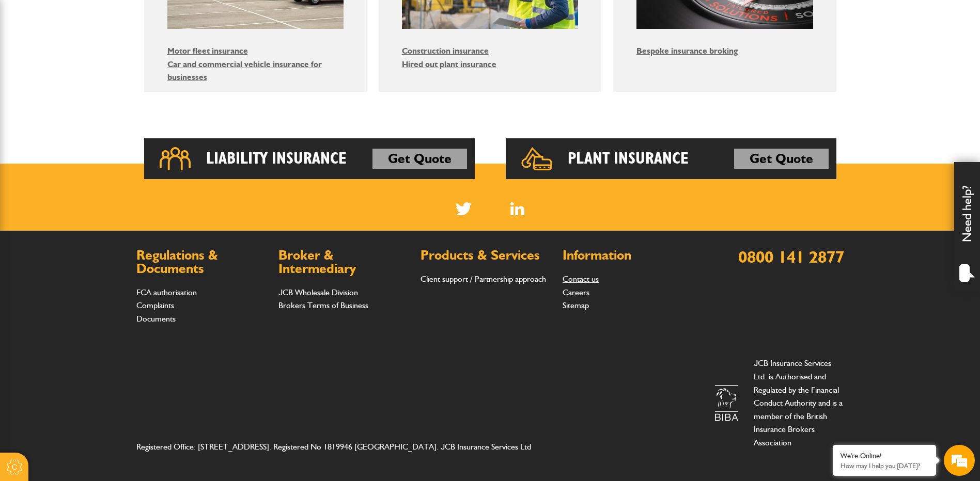 Image resolution: width=980 pixels, height=481 pixels. Describe the element at coordinates (101, 138) in the screenshot. I see `input: Enter your email address` at that location.